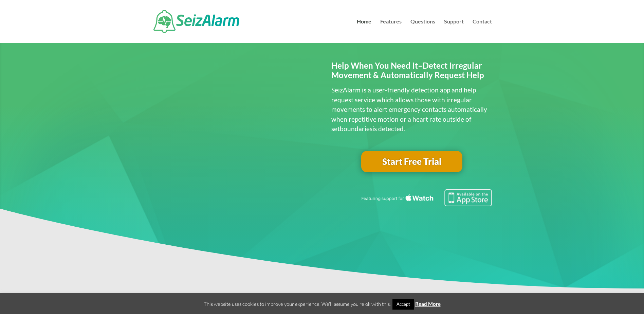 Image resolution: width=644 pixels, height=314 pixels. What do you see at coordinates (428, 304) in the screenshot?
I see `a: Read More` at bounding box center [428, 304].